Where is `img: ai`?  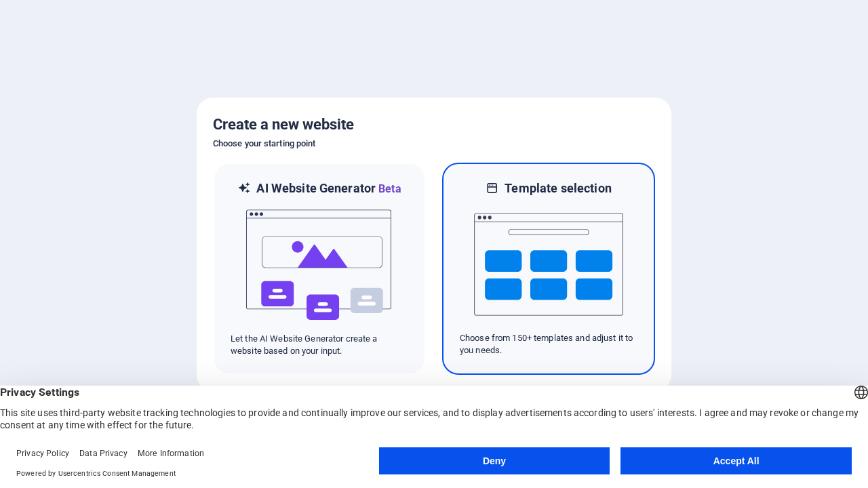 img: ai is located at coordinates (319, 265).